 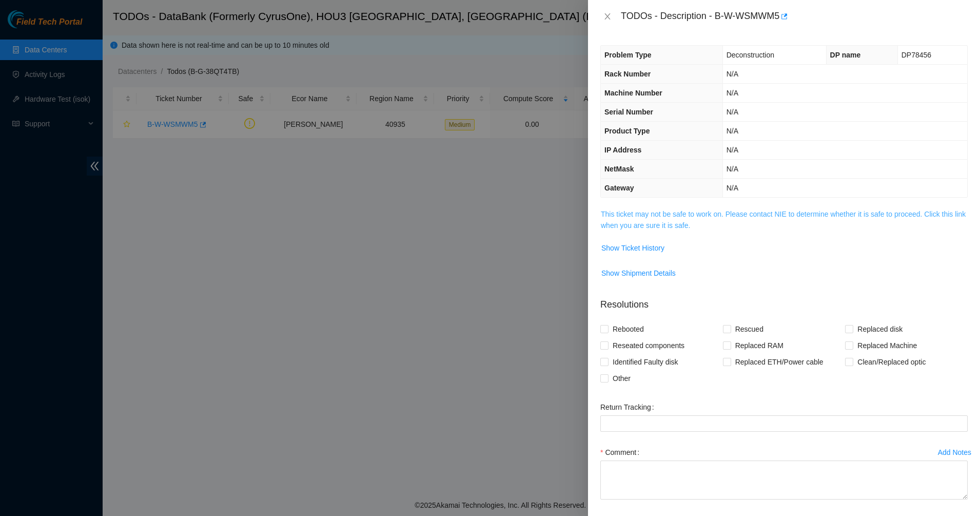 What do you see at coordinates (759, 345) in the screenshot?
I see `span: Replaced RAM` at bounding box center [759, 345].